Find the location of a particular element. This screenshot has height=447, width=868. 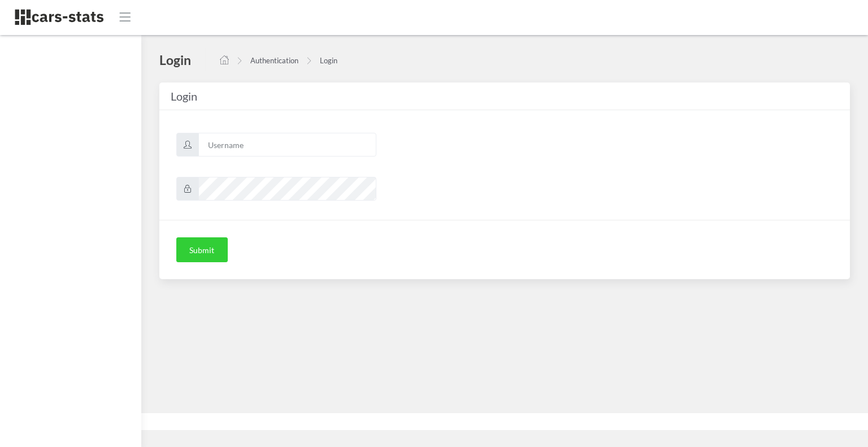

a: Authentication is located at coordinates (274, 61).